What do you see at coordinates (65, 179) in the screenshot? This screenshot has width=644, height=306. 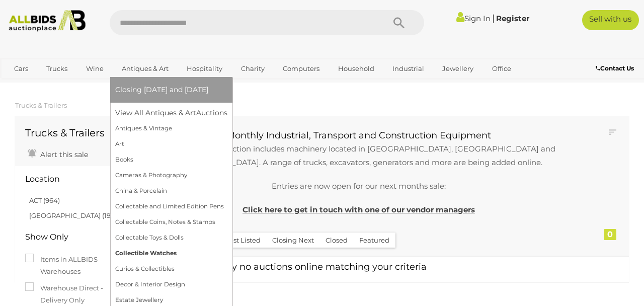 I see `h4: Location` at bounding box center [65, 179].